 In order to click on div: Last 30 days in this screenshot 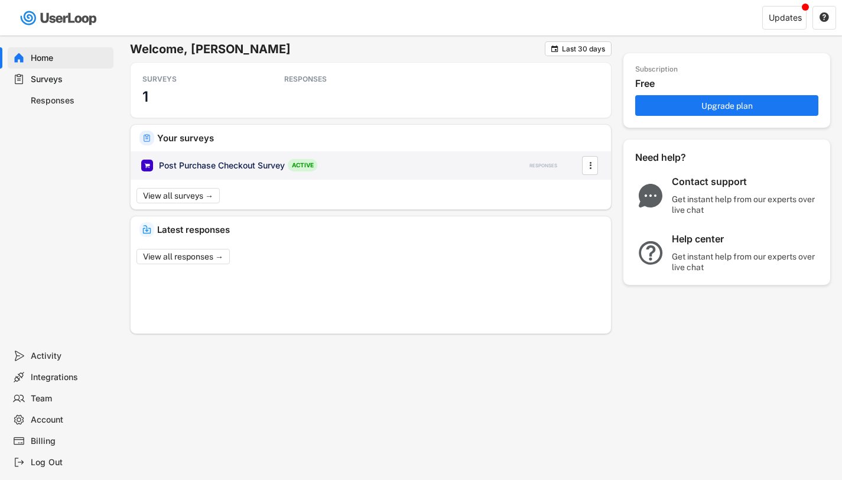, I will do `click(583, 49)`.